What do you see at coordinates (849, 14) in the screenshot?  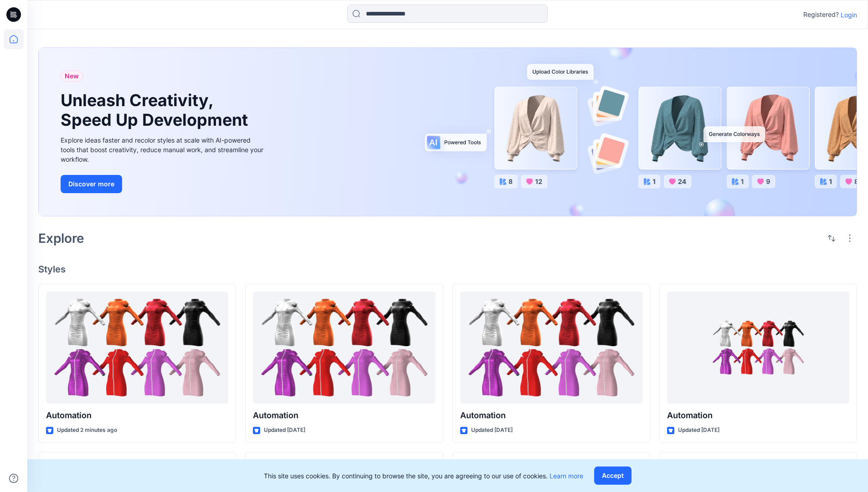 I see `p: Login` at bounding box center [849, 14].